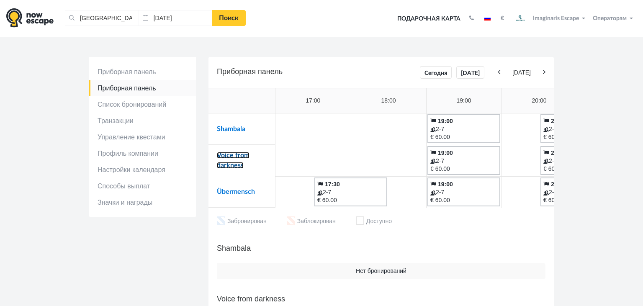 The height and width of the screenshot is (306, 643). What do you see at coordinates (311, 222) in the screenshot?
I see `li: Заблокирован` at bounding box center [311, 222].